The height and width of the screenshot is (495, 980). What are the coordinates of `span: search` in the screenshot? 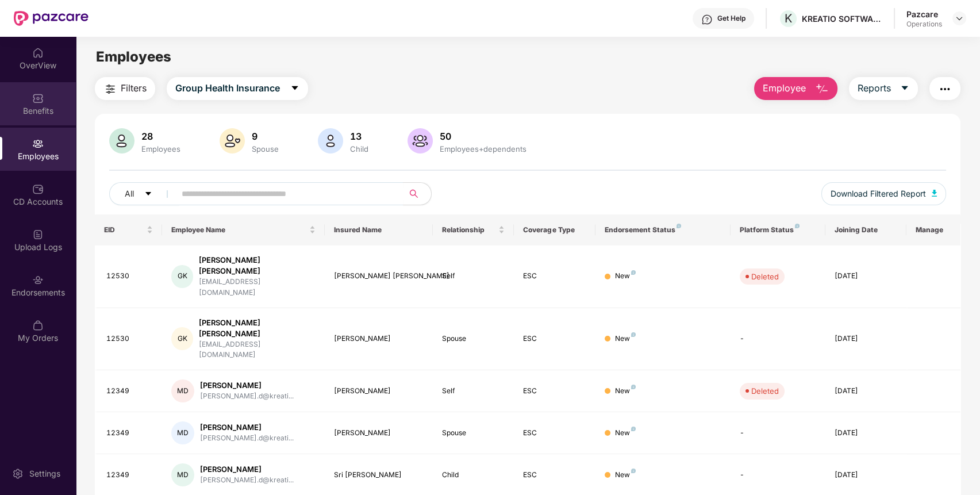 It's located at (414, 194).